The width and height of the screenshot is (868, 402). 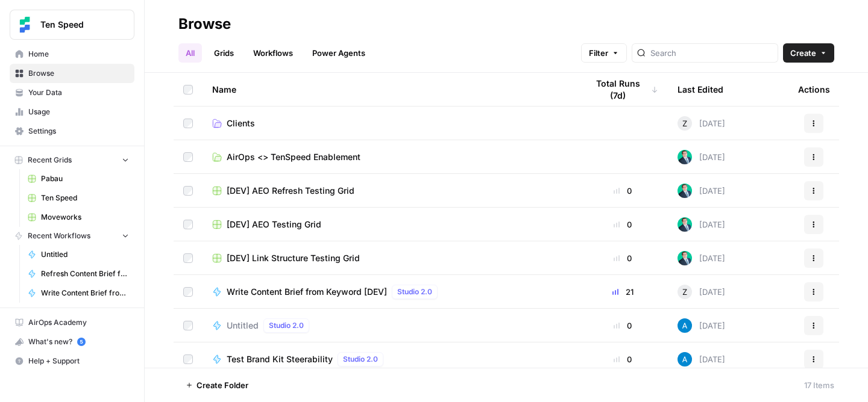 What do you see at coordinates (240, 124) in the screenshot?
I see `span: Clients` at bounding box center [240, 124].